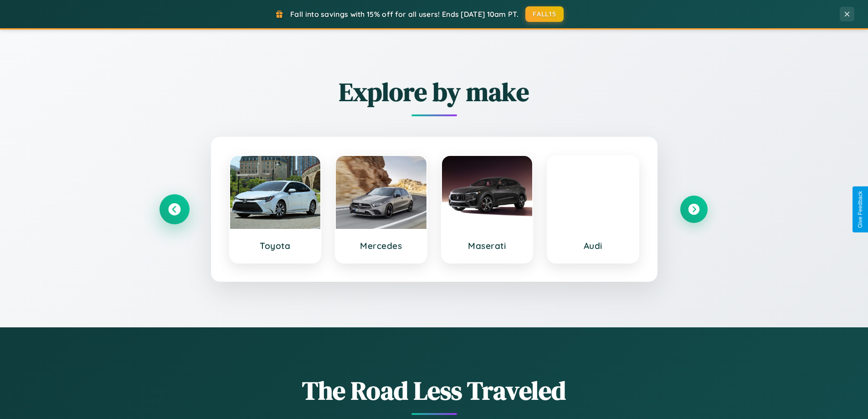 This screenshot has width=868, height=419. What do you see at coordinates (434, 92) in the screenshot?
I see `h2: Explore by make` at bounding box center [434, 92].